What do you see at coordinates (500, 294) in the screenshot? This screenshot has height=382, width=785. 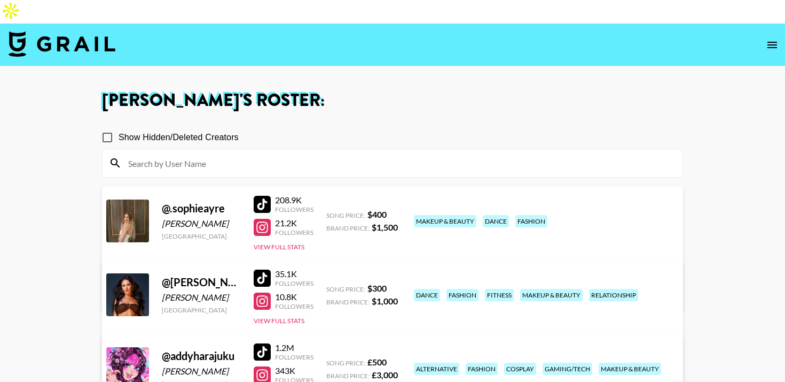 I see `div: fitness` at bounding box center [500, 294].